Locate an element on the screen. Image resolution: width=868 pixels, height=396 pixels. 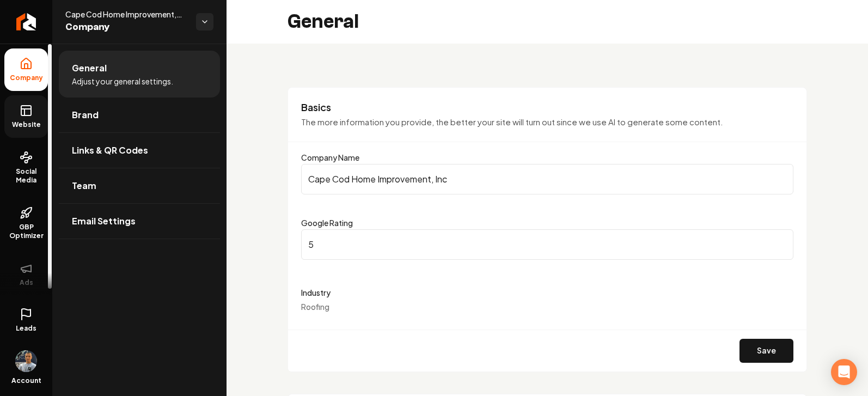
a: Social Media is located at coordinates (26, 168).